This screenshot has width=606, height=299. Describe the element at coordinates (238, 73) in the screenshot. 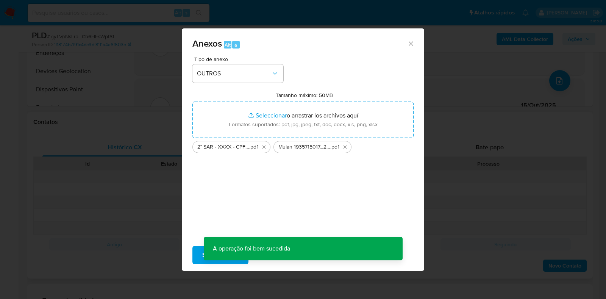

I see `button: OUTROS` at that location.